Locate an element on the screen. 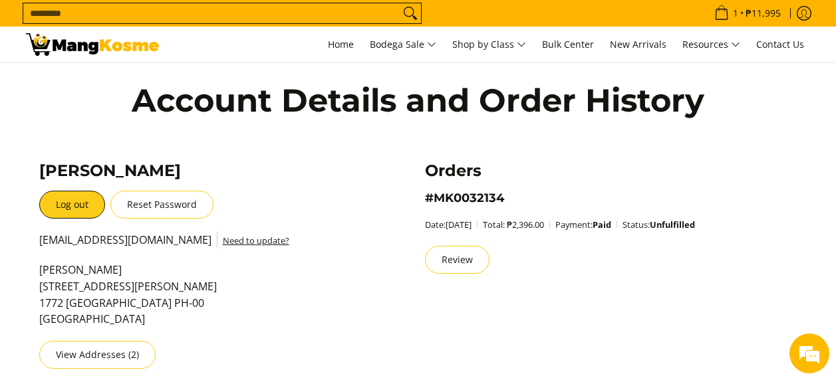 Image resolution: width=836 pixels, height=380 pixels. a: Home is located at coordinates (340, 45).